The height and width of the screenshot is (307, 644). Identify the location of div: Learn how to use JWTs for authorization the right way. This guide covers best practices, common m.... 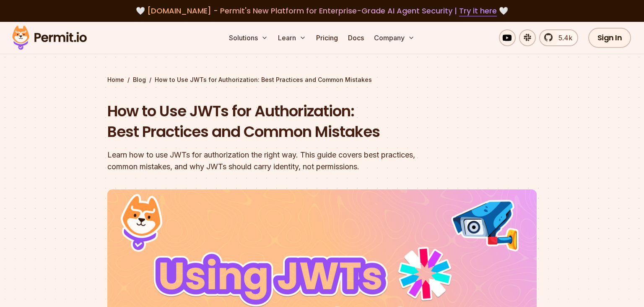
(268, 160).